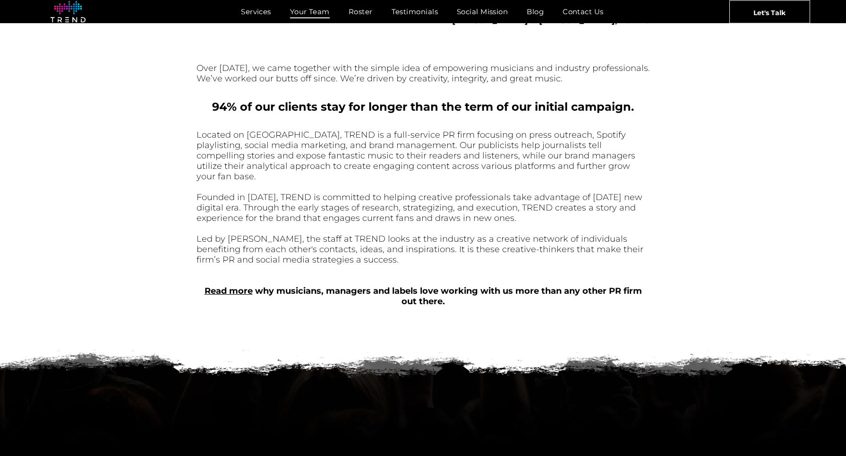 The height and width of the screenshot is (456, 846). What do you see at coordinates (361, 11) in the screenshot?
I see `a: Roster` at bounding box center [361, 11].